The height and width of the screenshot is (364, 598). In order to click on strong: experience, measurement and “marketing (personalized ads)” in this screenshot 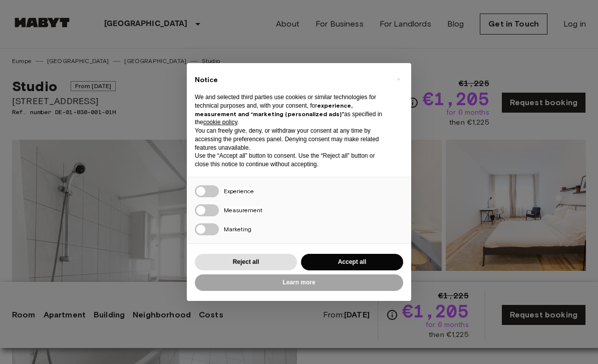, I will do `click(273, 110)`.